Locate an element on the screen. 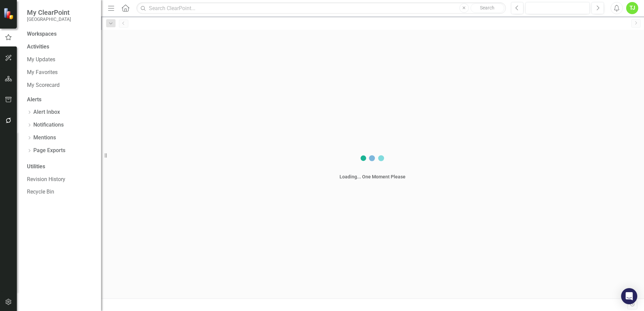 This screenshot has height=311, width=644. a: Page Exports is located at coordinates (49, 150).